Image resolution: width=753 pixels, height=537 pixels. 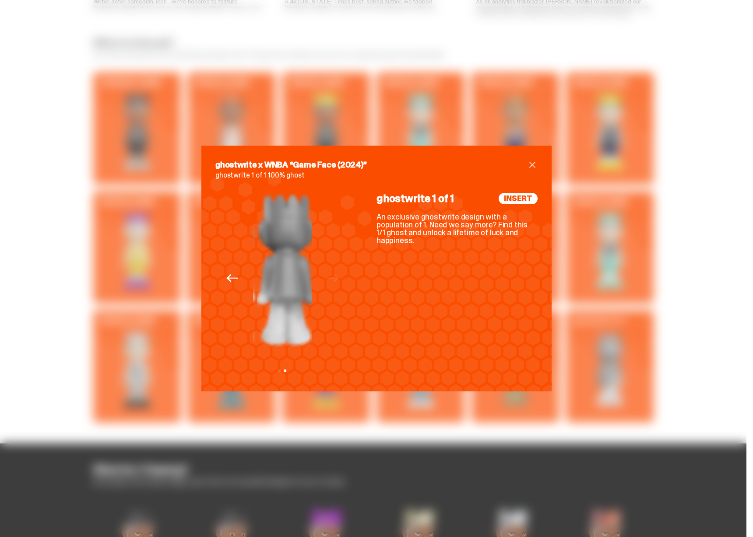 I want to click on button: View slide 2, so click(x=285, y=371).